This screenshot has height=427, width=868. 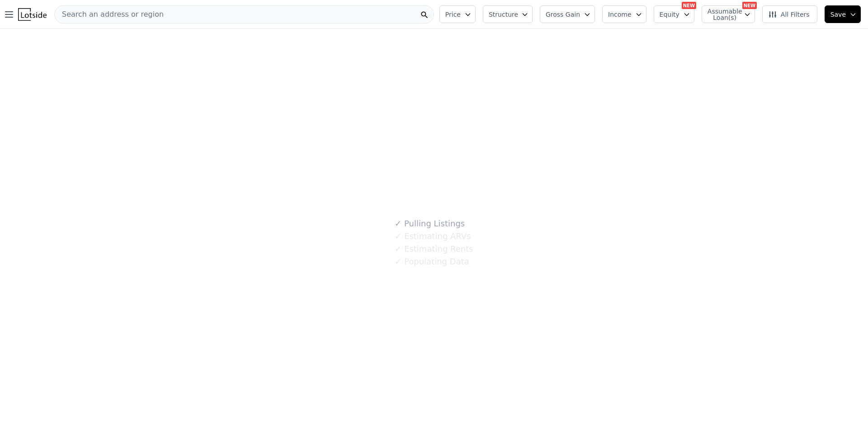 What do you see at coordinates (432, 262) in the screenshot?
I see `div: Populating Data` at bounding box center [432, 262].